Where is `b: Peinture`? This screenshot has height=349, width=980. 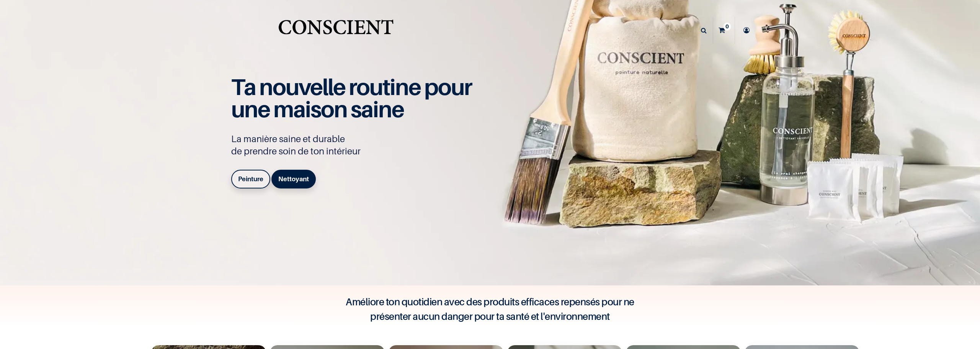
b: Peinture is located at coordinates (251, 179).